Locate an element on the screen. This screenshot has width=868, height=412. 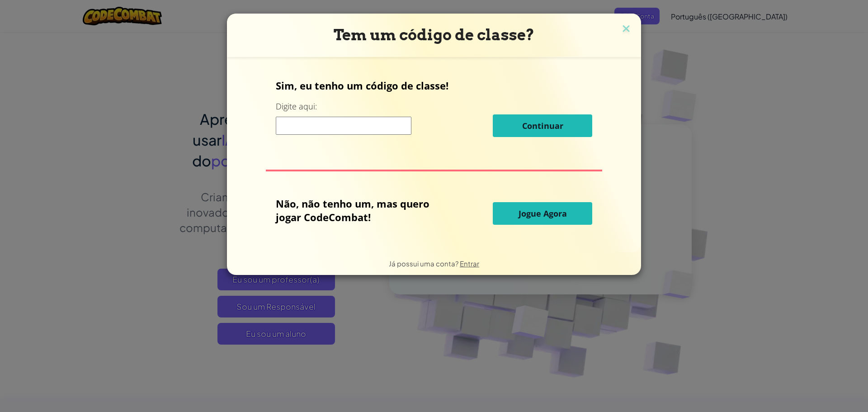
font: Não, não tenho um, mas quero jogar CodeCombat! is located at coordinates (353, 210).